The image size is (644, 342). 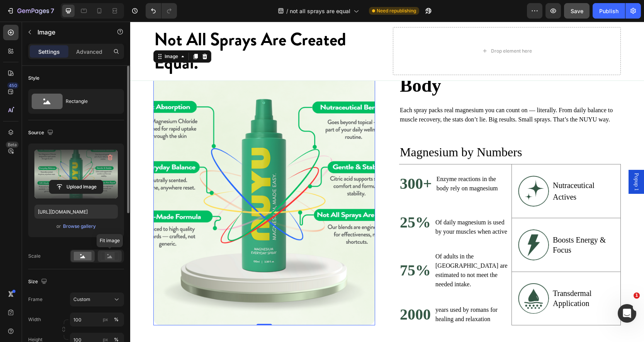 What do you see at coordinates (82, 300) in the screenshot?
I see `span: Custom` at bounding box center [82, 300].